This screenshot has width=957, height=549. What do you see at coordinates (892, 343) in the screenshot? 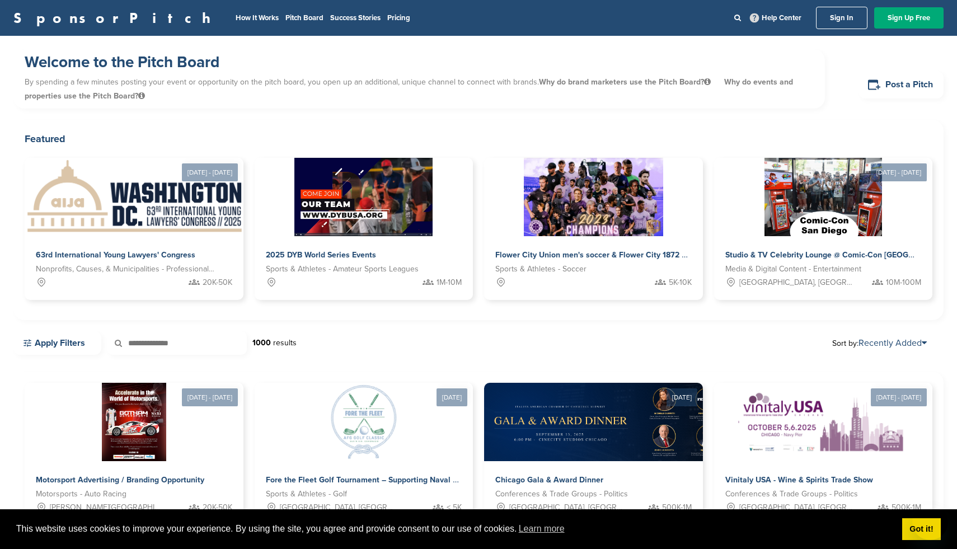
I see `a: Recently Added` at bounding box center [892, 343].